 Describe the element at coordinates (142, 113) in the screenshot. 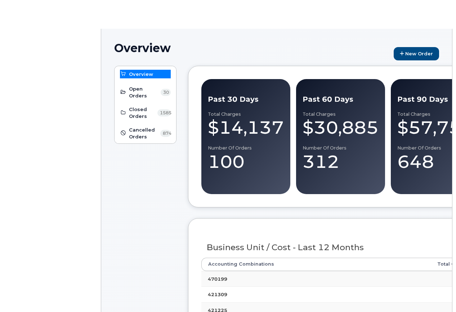

I see `span: Closed Orders` at that location.